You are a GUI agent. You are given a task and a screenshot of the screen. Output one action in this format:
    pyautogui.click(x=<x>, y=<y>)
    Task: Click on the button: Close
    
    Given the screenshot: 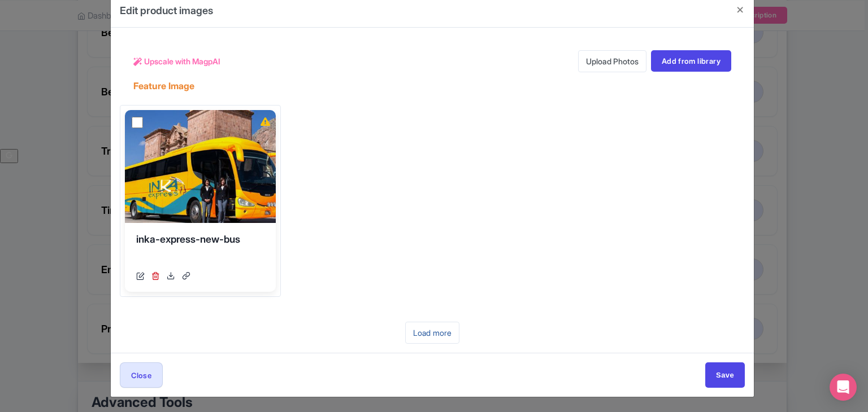 What is the action you would take?
    pyautogui.click(x=141, y=375)
    